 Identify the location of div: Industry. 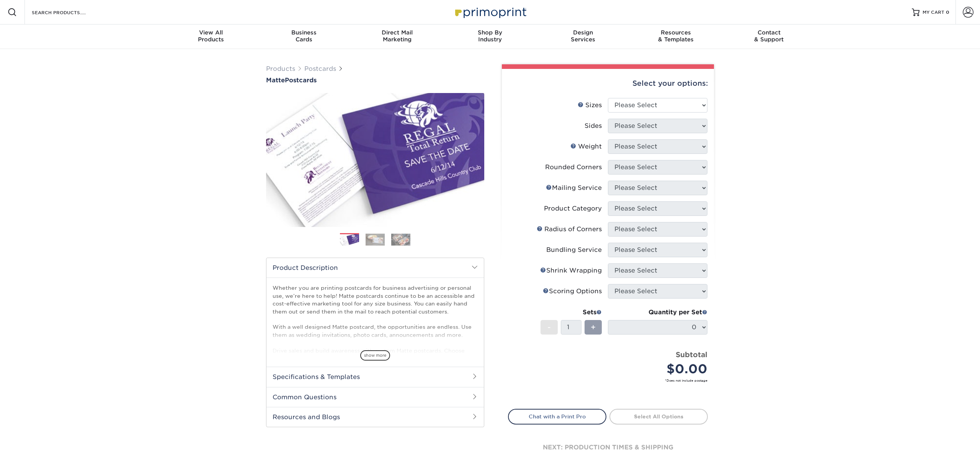
(490, 36).